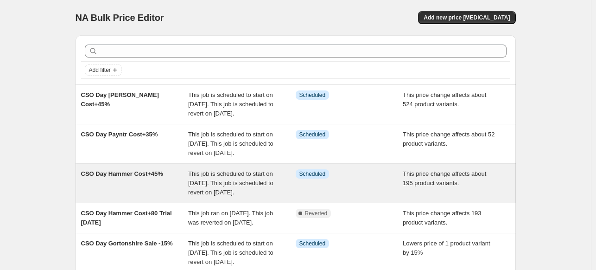 The height and width of the screenshot is (270, 596). What do you see at coordinates (100, 70) in the screenshot?
I see `span: Add filter` at bounding box center [100, 70].